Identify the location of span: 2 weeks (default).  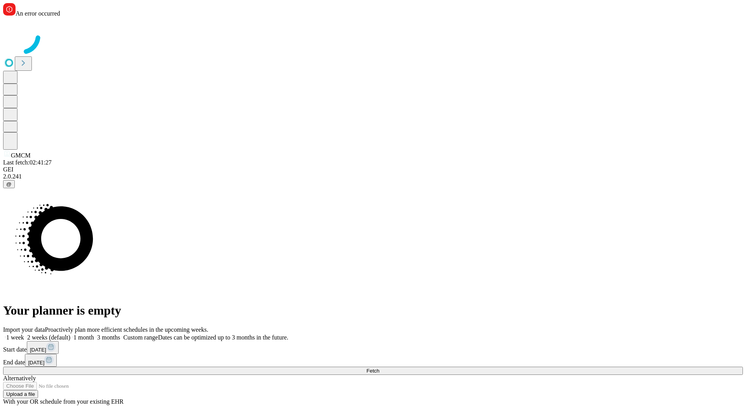
(49, 337).